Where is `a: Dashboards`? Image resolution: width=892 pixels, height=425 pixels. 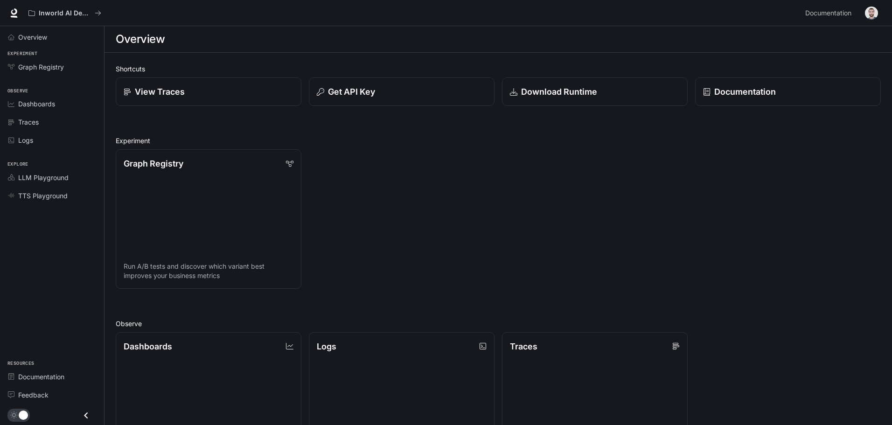
a: Dashboards is located at coordinates (52, 104).